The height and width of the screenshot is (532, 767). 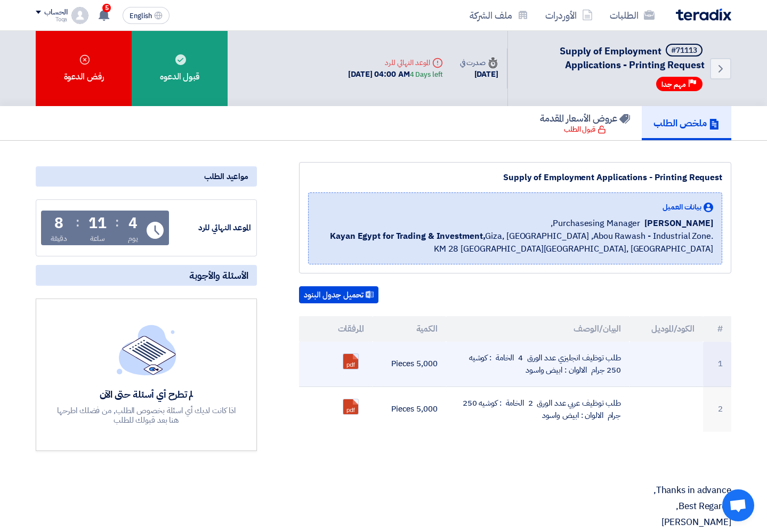 I want to click on div: 8, so click(x=58, y=223).